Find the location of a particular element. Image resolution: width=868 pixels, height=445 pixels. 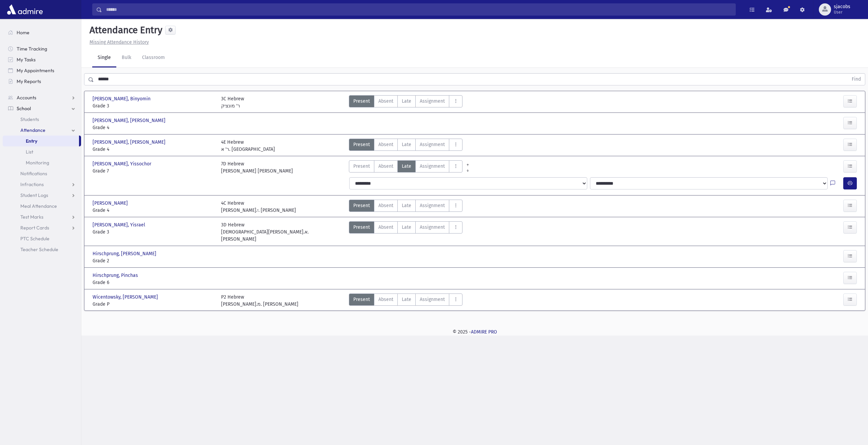

a: Test Marks is located at coordinates (41, 217).